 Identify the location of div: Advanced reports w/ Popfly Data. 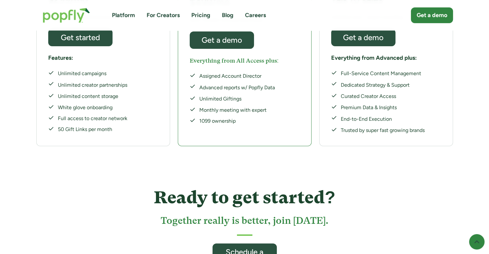
(237, 87).